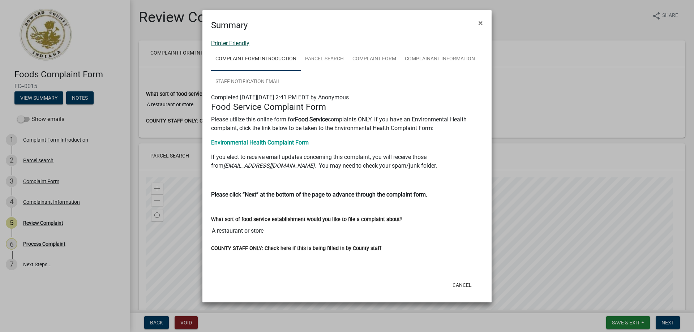 This screenshot has height=332, width=694. I want to click on strong: Please click “Next” at the bottom of the page to advance through the complaint form., so click(319, 194).